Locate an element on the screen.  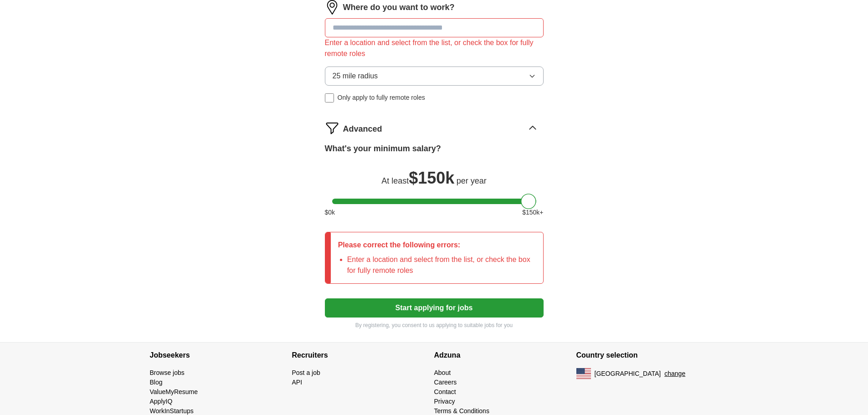
span: $ 150 k+ is located at coordinates (533, 212).